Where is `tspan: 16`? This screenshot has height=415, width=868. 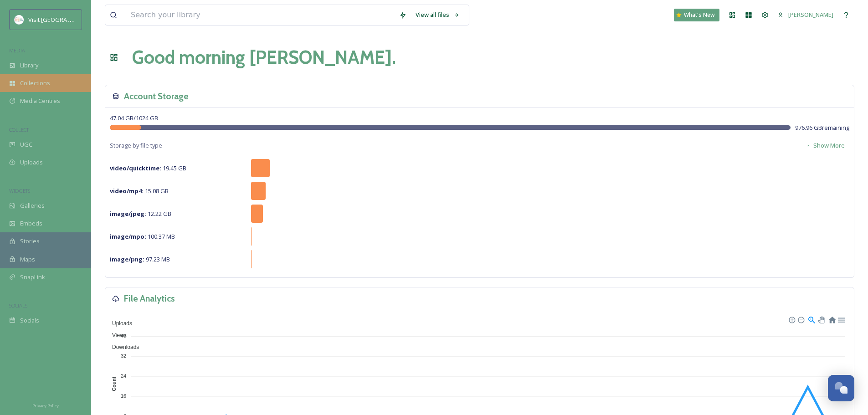
tspan: 16 is located at coordinates (123, 396).